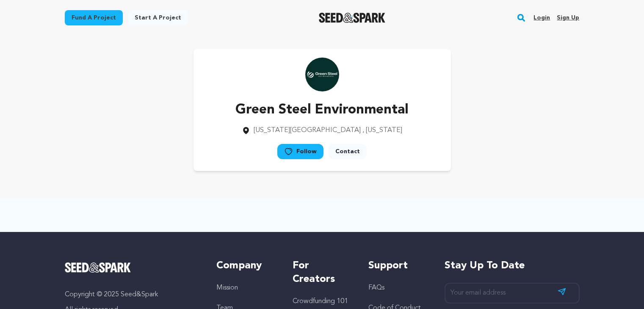 This screenshot has height=309, width=644. I want to click on a: FAQs, so click(377, 288).